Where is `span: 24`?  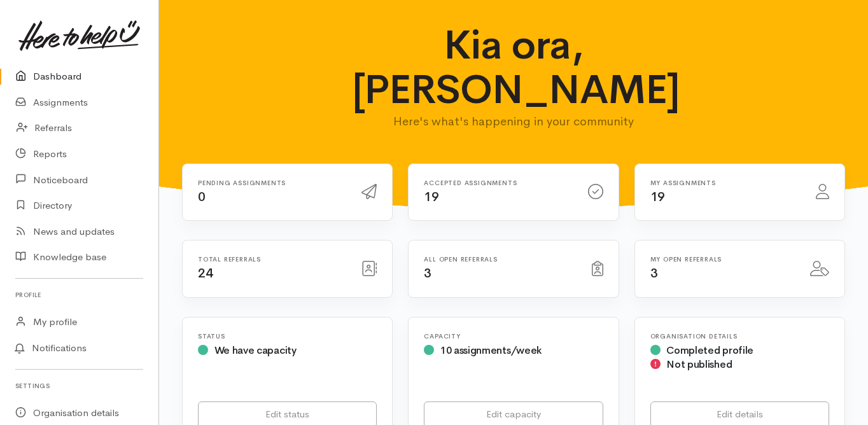
span: 24 is located at coordinates (205, 273).